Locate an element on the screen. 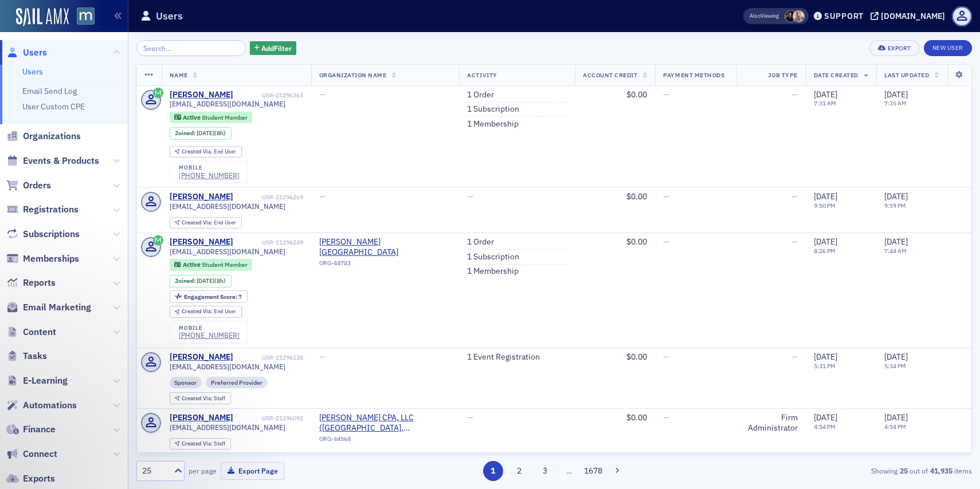 The width and height of the screenshot is (980, 489). div: ORG-44783 is located at coordinates (385, 265).